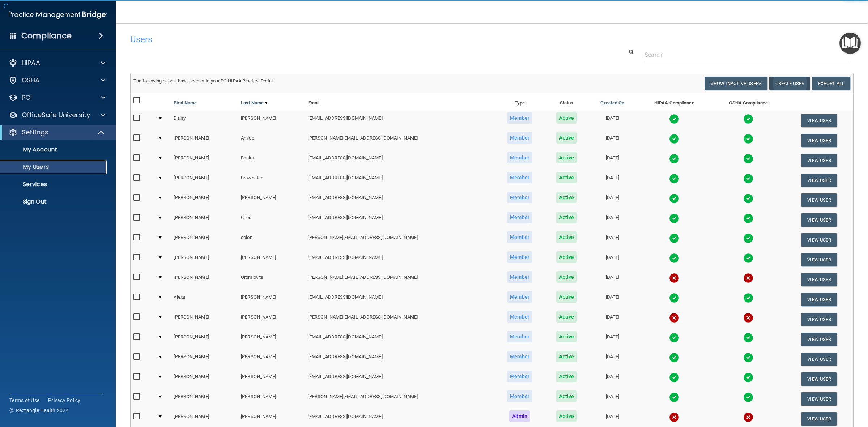 The width and height of the screenshot is (868, 427). I want to click on th: Email, so click(400, 102).